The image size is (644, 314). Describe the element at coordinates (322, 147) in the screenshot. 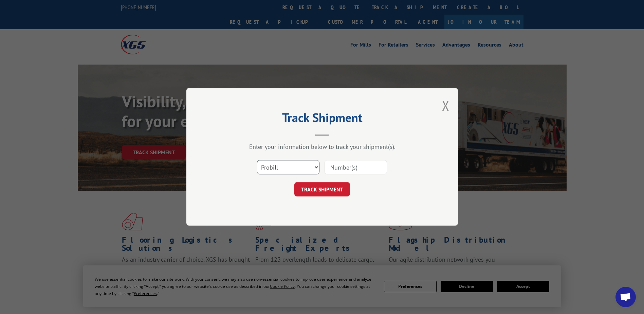

I see `div: Enter your information below to track your shipment(s).` at that location.